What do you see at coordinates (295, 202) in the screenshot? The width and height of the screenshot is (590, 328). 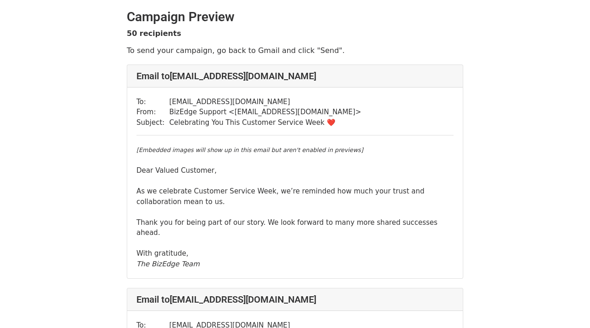 I see `div: Dear Valued Customer, As we celebrate Customer Service Week, we’re reminded how much your trust a...` at bounding box center [295, 202].